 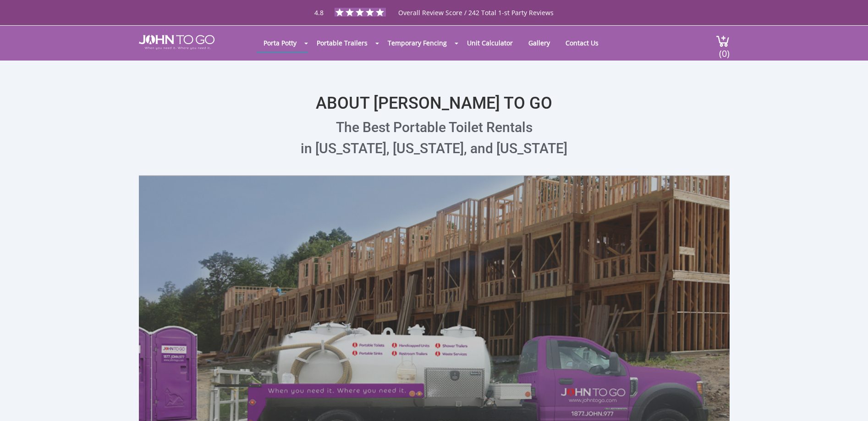 What do you see at coordinates (280, 43) in the screenshot?
I see `a: Porta Potty` at bounding box center [280, 43].